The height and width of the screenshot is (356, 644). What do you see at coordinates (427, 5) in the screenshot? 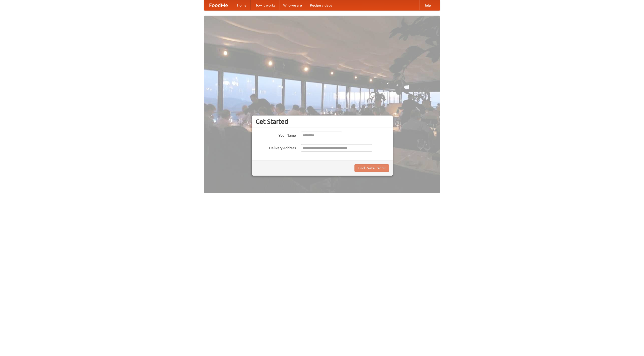
I see `a: Help` at bounding box center [427, 5].